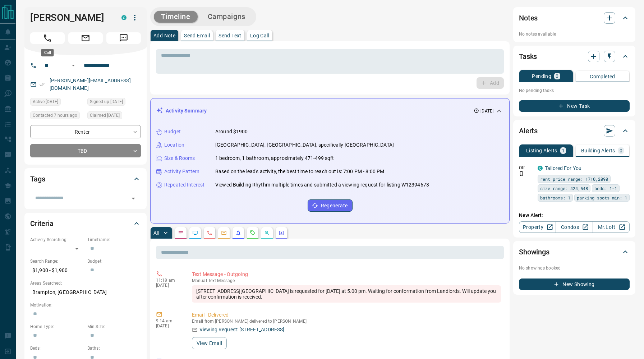 The height and width of the screenshot is (359, 644). What do you see at coordinates (528, 131) in the screenshot?
I see `h2: Alerts` at bounding box center [528, 131].